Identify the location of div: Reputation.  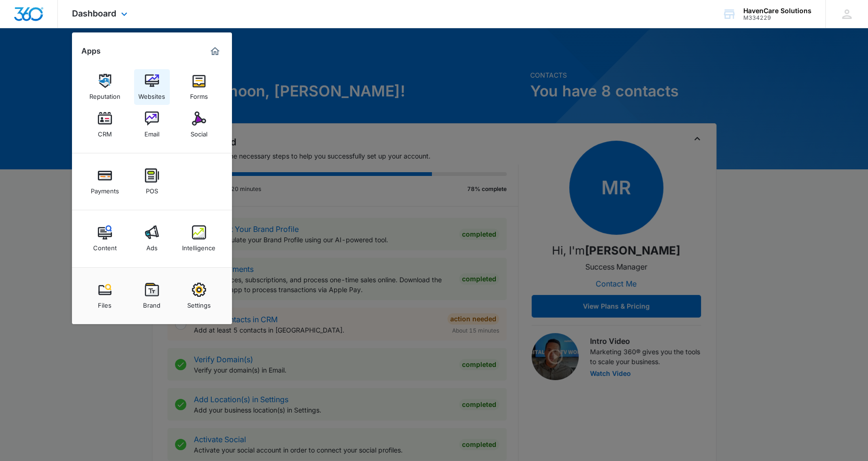
(105, 94).